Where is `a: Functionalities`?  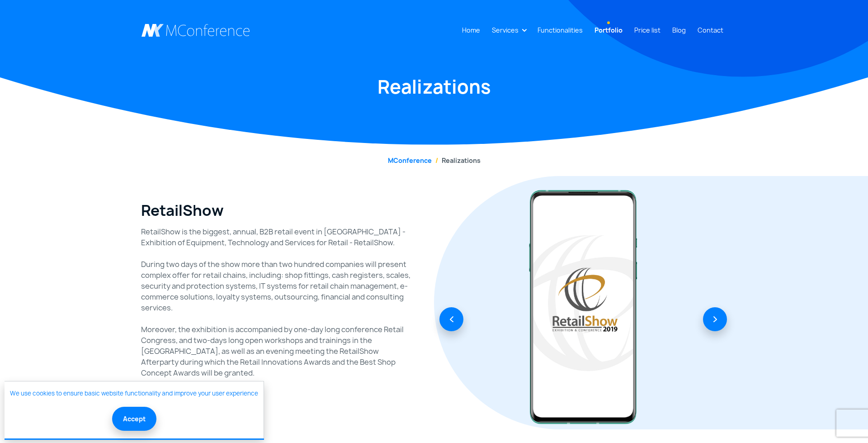 a: Functionalities is located at coordinates (560, 30).